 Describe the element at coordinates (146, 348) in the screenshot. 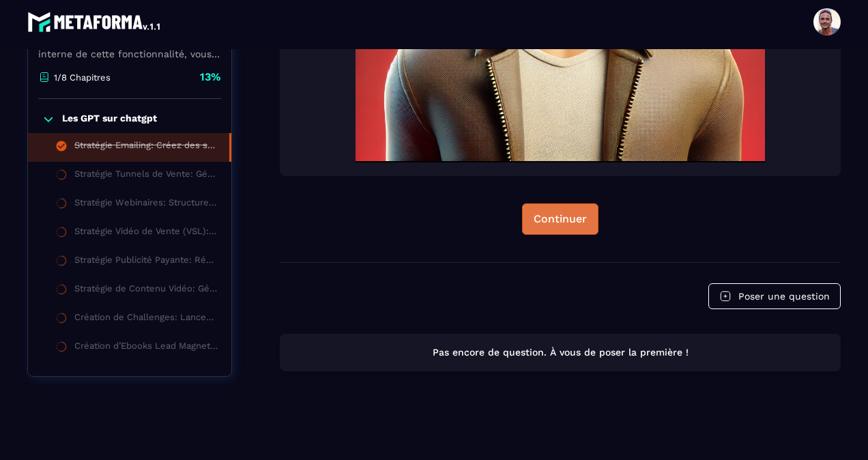

I see `div: Création d’Ebooks Lead Magnet: Créez un ebook irrésistible pour capturer des leads qualifié` at that location.